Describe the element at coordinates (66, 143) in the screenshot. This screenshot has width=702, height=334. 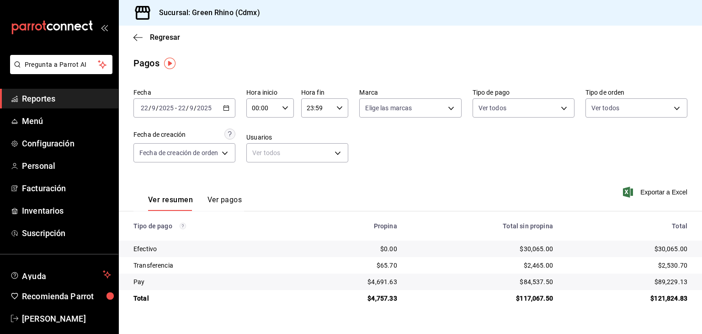
I see `span: Configuración` at that location.